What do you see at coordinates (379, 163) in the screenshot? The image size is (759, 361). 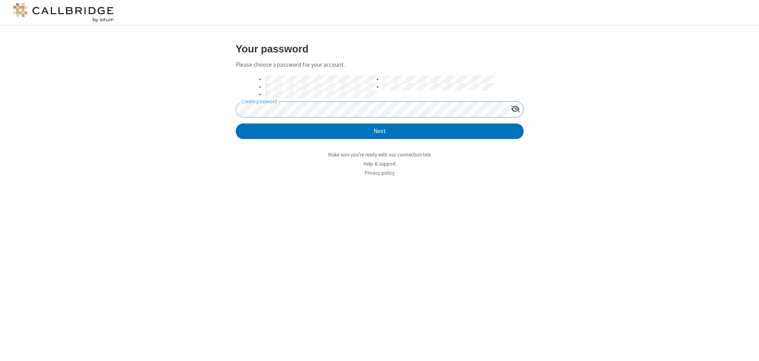 I see `a: Help & support` at bounding box center [379, 163].